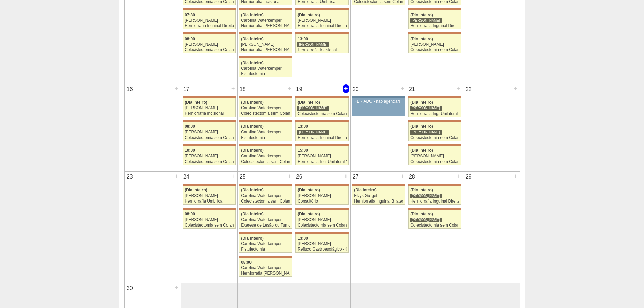 This screenshot has width=644, height=308. I want to click on div: 22, so click(468, 89).